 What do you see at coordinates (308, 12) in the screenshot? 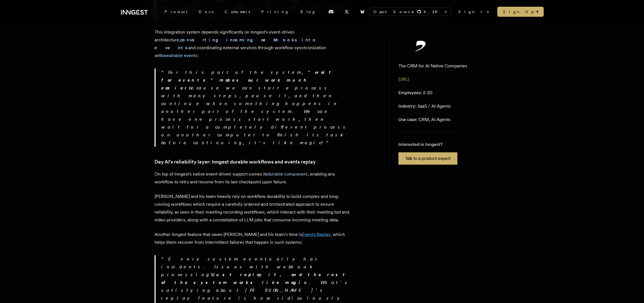
I see `a: Blog` at bounding box center [308, 12].